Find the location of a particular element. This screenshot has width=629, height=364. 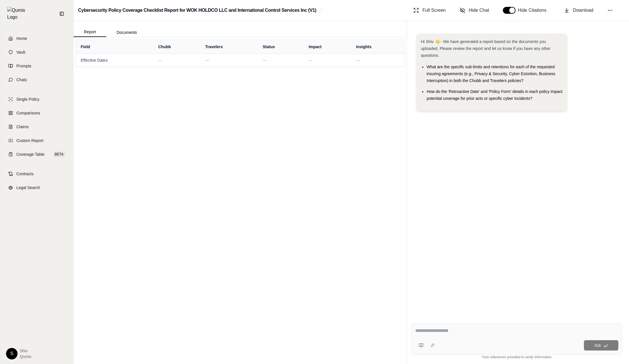

a: Vault is located at coordinates (37, 52).